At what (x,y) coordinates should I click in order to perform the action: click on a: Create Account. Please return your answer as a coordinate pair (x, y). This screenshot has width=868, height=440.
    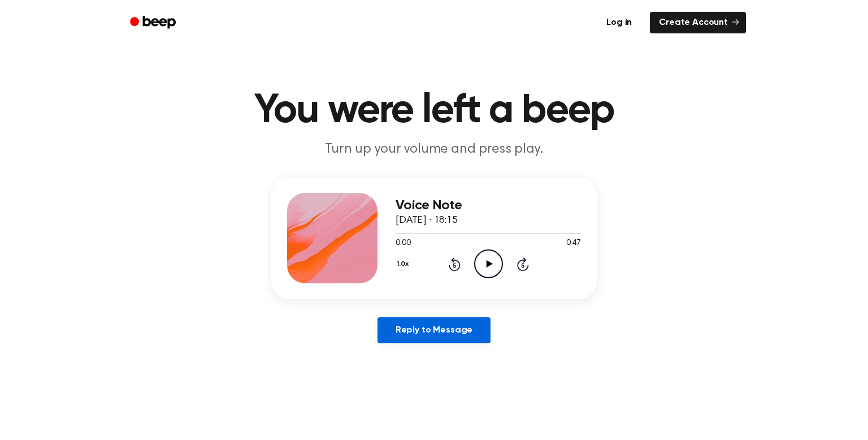
    Looking at the image, I should click on (698, 23).